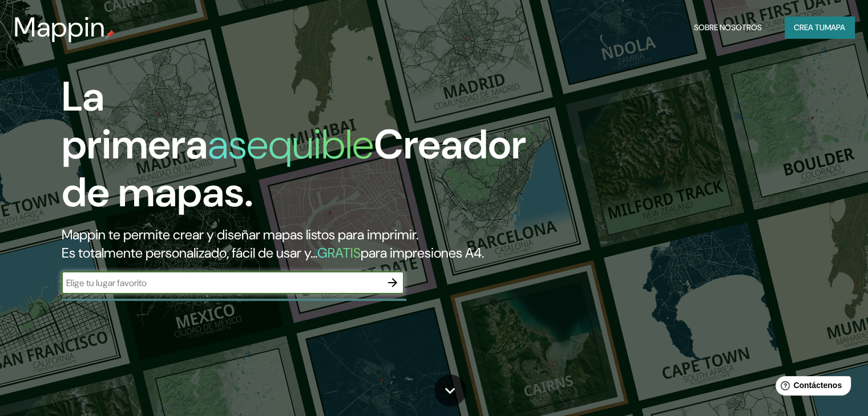  I want to click on font: asequible, so click(291, 144).